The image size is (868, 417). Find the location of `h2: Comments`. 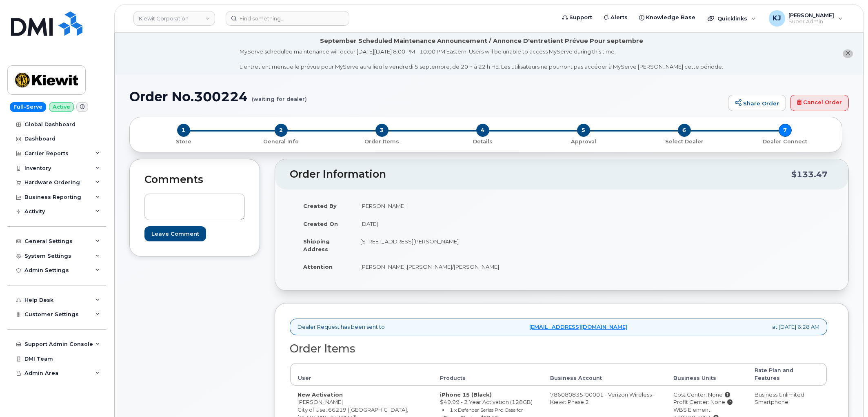

h2: Comments is located at coordinates (195, 180).